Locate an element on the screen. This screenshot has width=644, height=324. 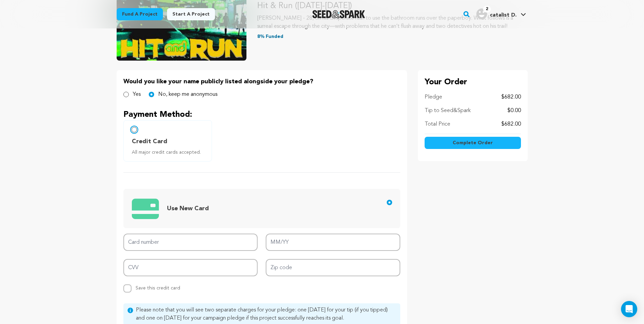
span: catalist D.'s Profile is located at coordinates (501, 14).